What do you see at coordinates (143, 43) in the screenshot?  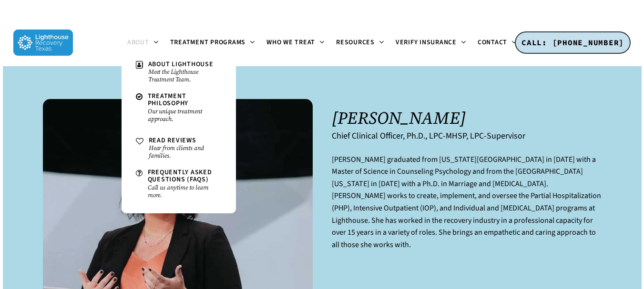 I see `a: About` at bounding box center [143, 43].